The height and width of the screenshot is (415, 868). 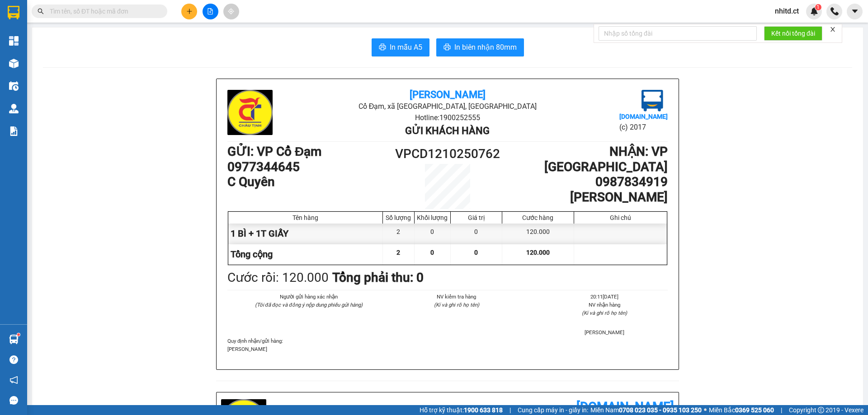 I want to click on b: Gửi khách hàng, so click(x=447, y=130).